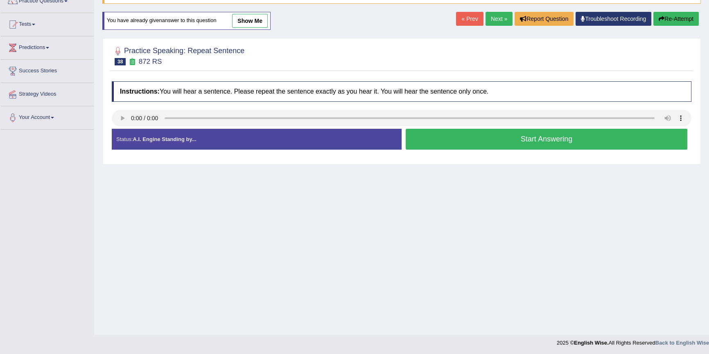 Image resolution: width=709 pixels, height=354 pixels. What do you see at coordinates (132, 62) in the screenshot?
I see `small: Exam occurring question` at bounding box center [132, 62].